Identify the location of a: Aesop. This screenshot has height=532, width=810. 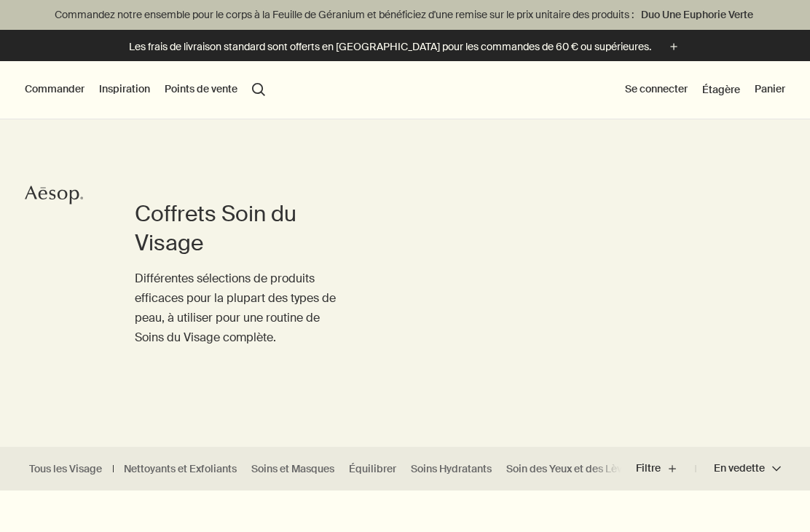
(54, 196).